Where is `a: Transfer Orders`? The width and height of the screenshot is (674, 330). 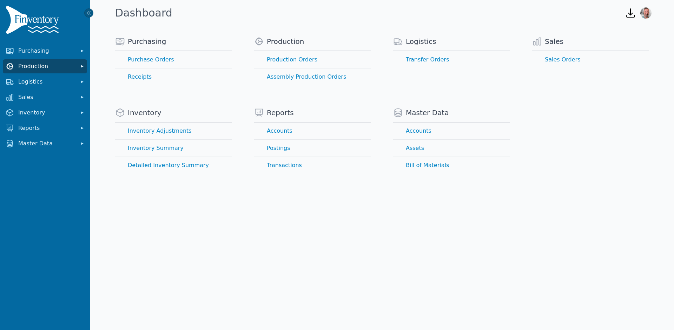
a: Transfer Orders is located at coordinates (452, 60).